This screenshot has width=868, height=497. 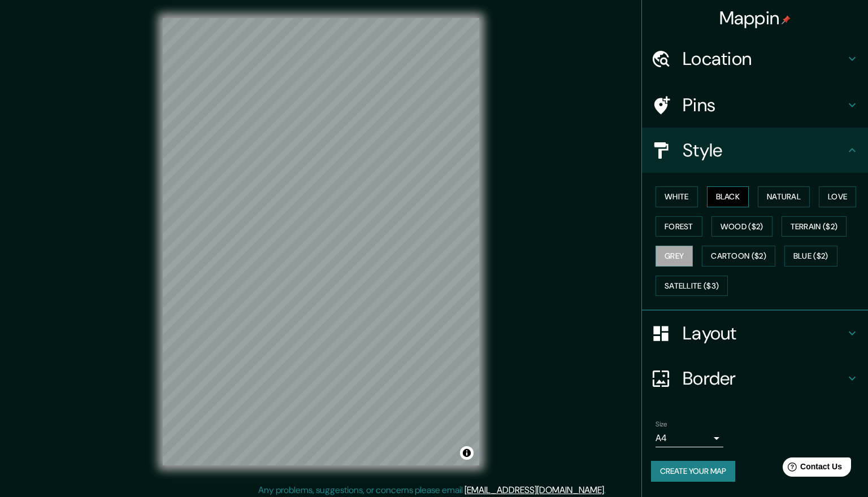 What do you see at coordinates (755, 333) in the screenshot?
I see `div: Layout` at bounding box center [755, 333].